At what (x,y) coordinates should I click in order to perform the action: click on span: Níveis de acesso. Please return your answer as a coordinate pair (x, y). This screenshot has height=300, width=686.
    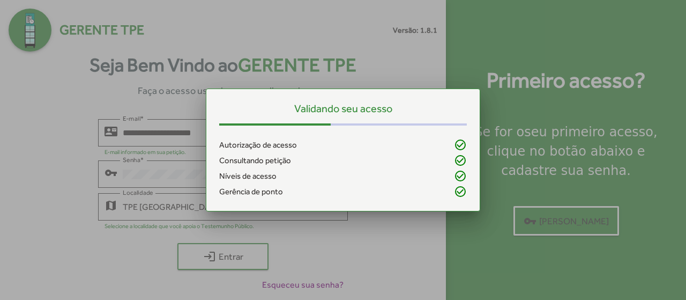
    Looking at the image, I should click on (248, 176).